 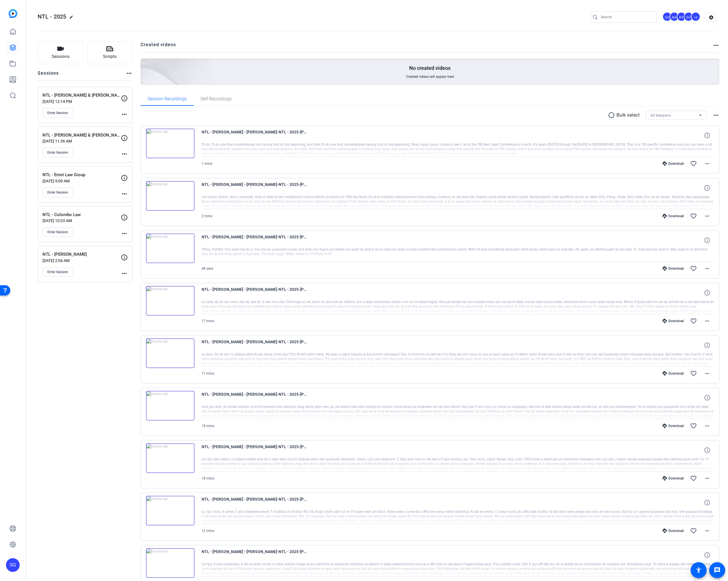 What do you see at coordinates (82, 215) in the screenshot?
I see `p: NTL - Colombo Law` at bounding box center [82, 215].